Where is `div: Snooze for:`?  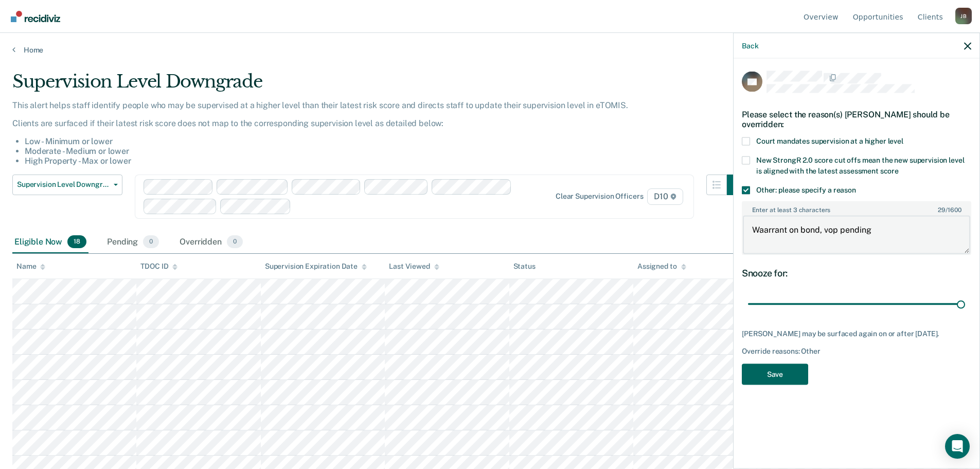
div: Snooze for: is located at coordinates (856, 273).